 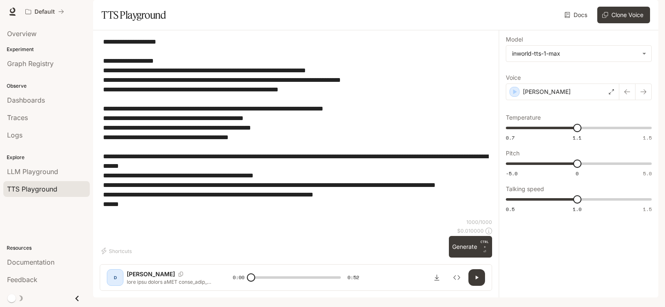 I want to click on p: Talking speed, so click(x=525, y=189).